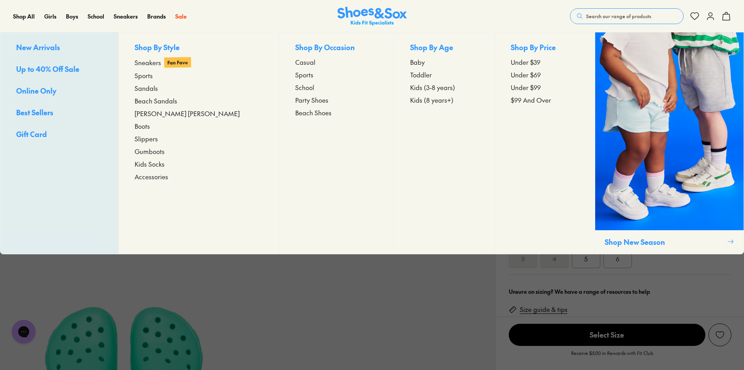 This screenshot has width=744, height=370. Describe the element at coordinates (432, 100) in the screenshot. I see `span: Kids (8 years+)` at that location.